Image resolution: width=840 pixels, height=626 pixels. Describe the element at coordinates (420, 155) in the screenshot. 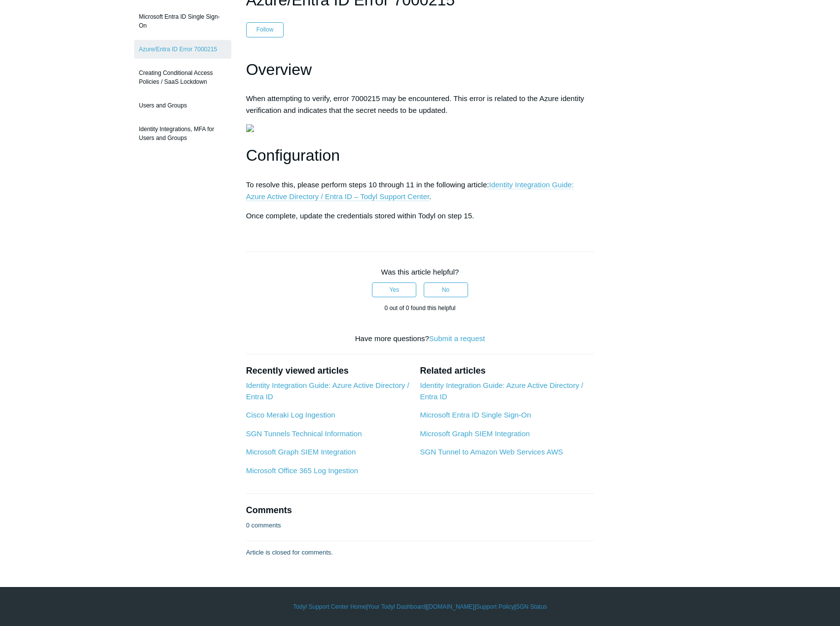

I see `h1: Configuration` at that location.